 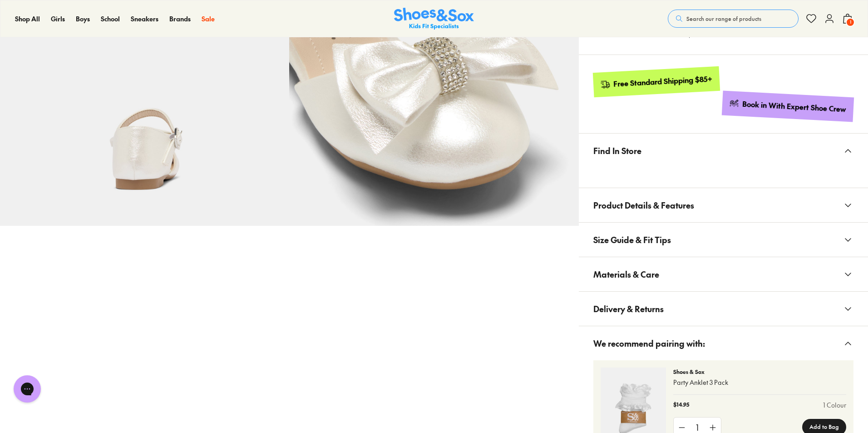 What do you see at coordinates (760, 371) in the screenshot?
I see `p: Shoes & Sox` at bounding box center [760, 371].